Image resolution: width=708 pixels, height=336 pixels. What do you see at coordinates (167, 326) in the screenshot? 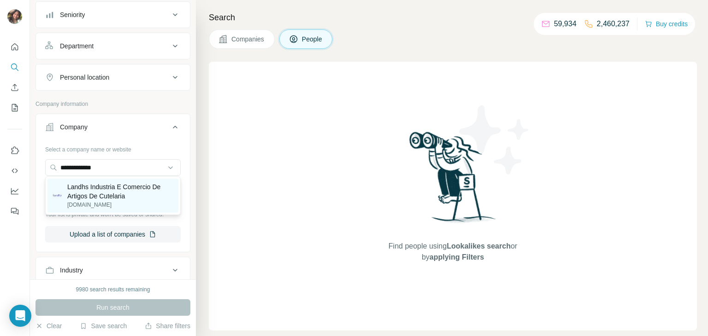
I see `button: Share filters` at bounding box center [167, 326].